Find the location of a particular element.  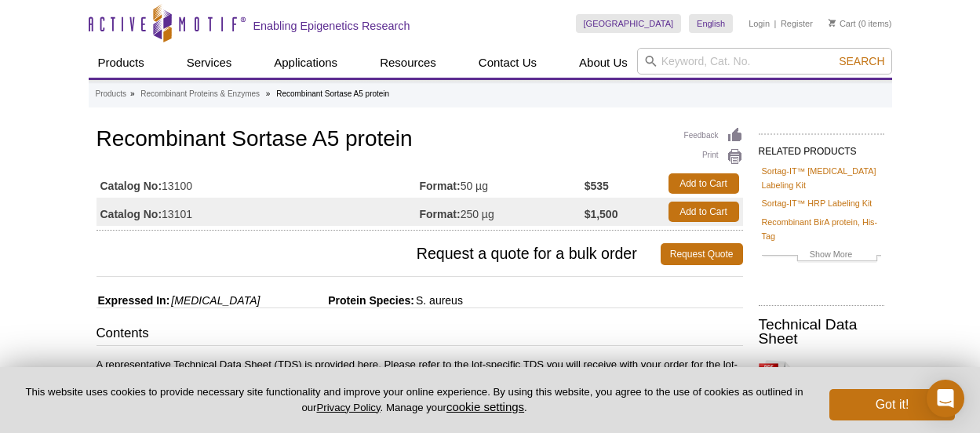

a: English is located at coordinates (711, 24).